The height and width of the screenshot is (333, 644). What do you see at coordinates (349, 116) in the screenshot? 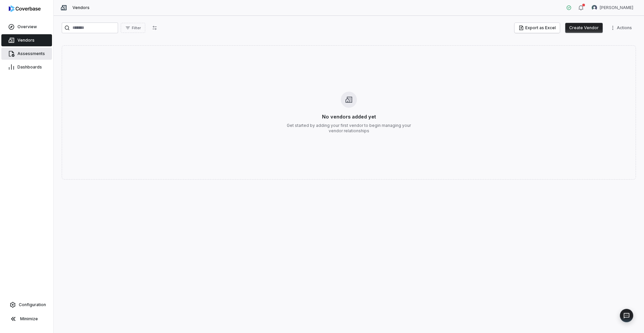
I see `h3: No vendors added yet` at bounding box center [349, 116].